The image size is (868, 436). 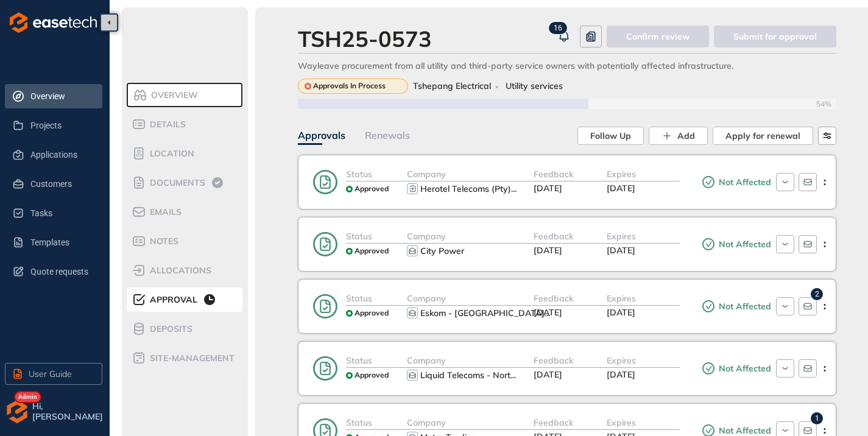 What do you see at coordinates (322, 135) in the screenshot?
I see `div: Approvals` at bounding box center [322, 135].